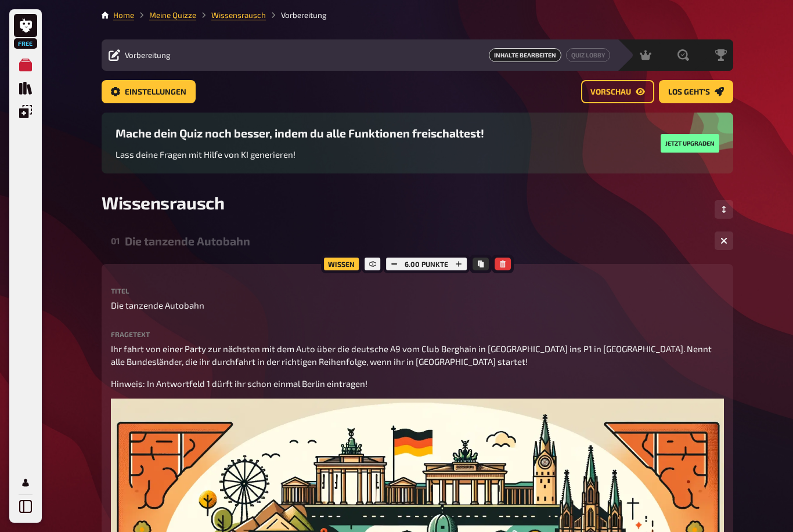 This screenshot has height=532, width=793. What do you see at coordinates (26, 483) in the screenshot?
I see `a: Mein Konto` at bounding box center [26, 483].